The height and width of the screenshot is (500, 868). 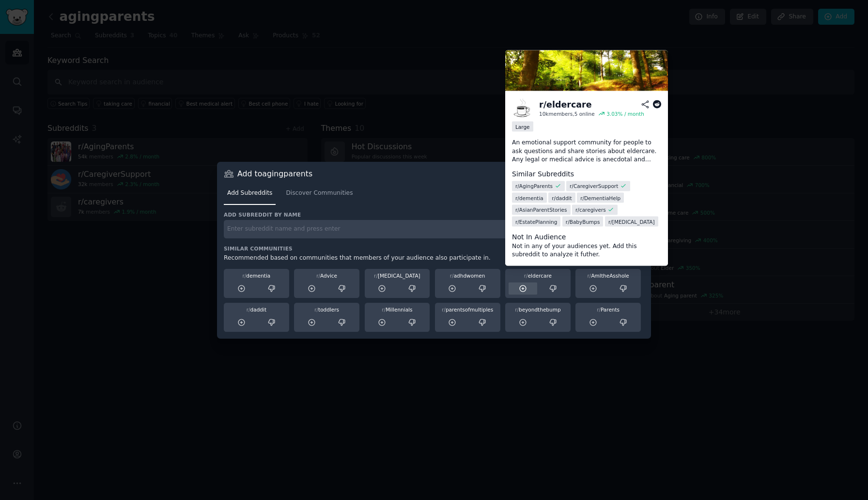 What do you see at coordinates (434, 248) in the screenshot?
I see `h3: Similar Communities` at bounding box center [434, 248].